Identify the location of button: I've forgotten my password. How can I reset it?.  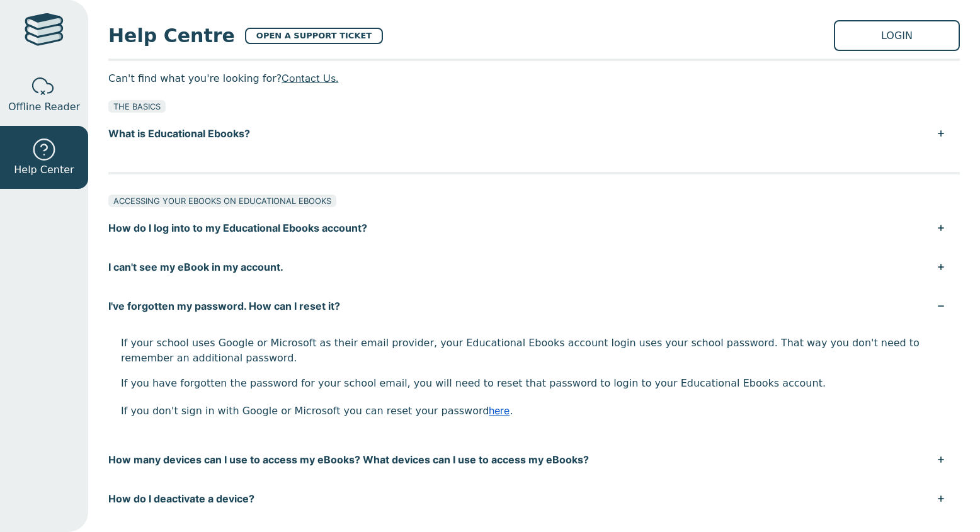
(534, 306).